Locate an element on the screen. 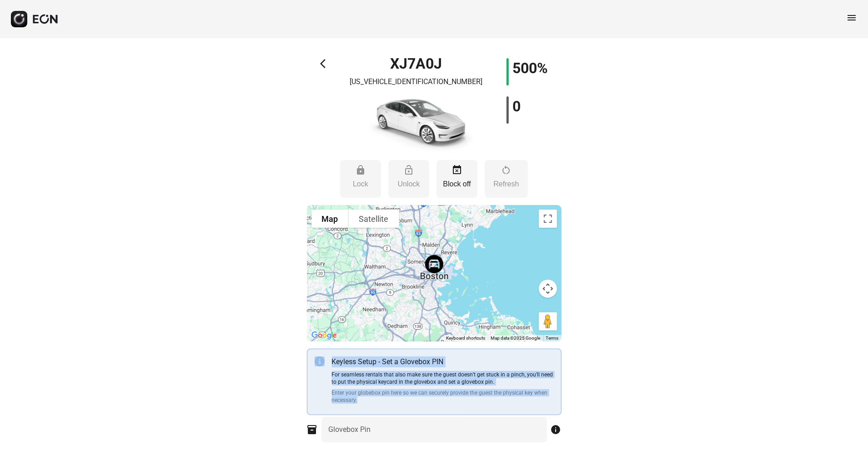  span: event_busy is located at coordinates (457, 170).